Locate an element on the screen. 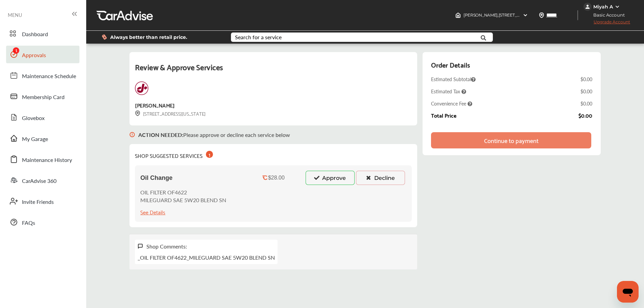  img: WGsFRI8htEPBVLJbROoPRyZpYNWhNONpIPPETTm6eUC0GeLEiAAAAAElFTkSuQmCC is located at coordinates (617, 6).